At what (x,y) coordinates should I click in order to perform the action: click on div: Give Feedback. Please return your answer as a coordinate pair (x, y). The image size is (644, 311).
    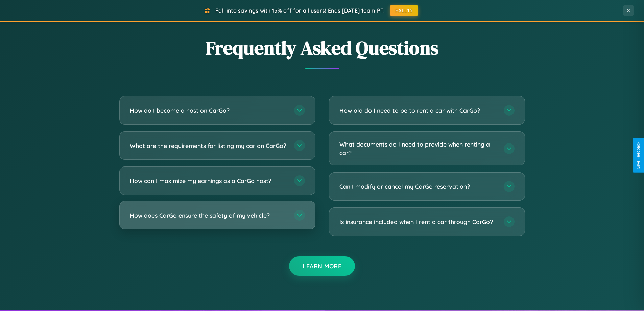
    Looking at the image, I should click on (639, 155).